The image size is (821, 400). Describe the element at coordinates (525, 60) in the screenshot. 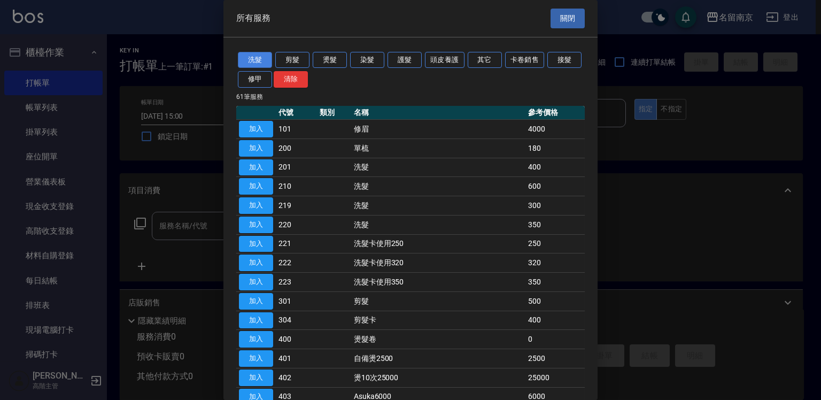

I see `button: 卡卷銷售` at that location.